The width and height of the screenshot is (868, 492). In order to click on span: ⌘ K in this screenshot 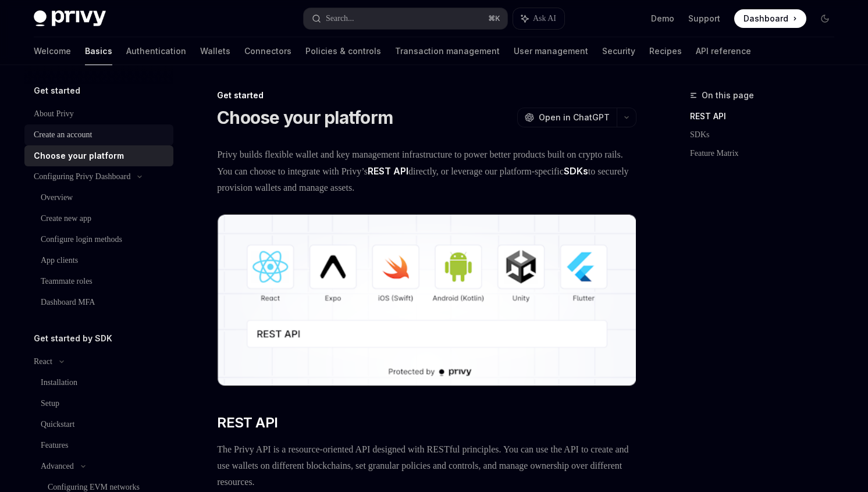, I will do `click(494, 18)`.